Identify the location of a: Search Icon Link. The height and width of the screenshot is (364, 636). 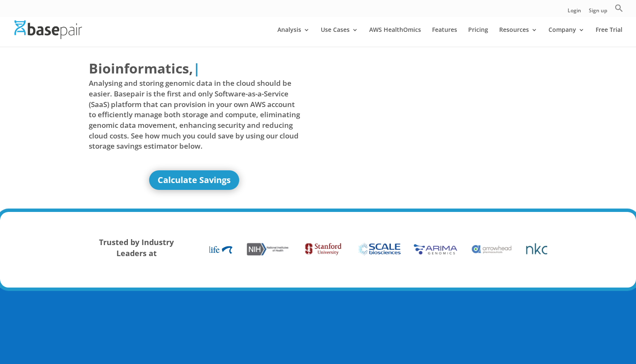
(619, 10).